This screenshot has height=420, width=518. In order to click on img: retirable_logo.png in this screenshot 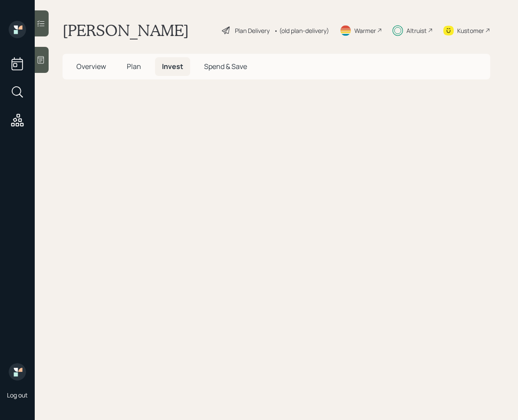, I will do `click(18, 372)`.